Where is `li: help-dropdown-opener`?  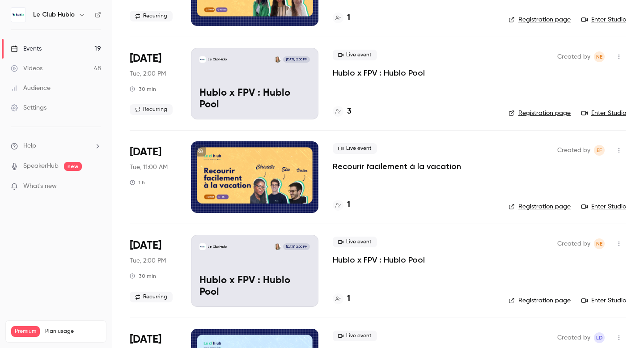 li: help-dropdown-opener is located at coordinates (56, 146).